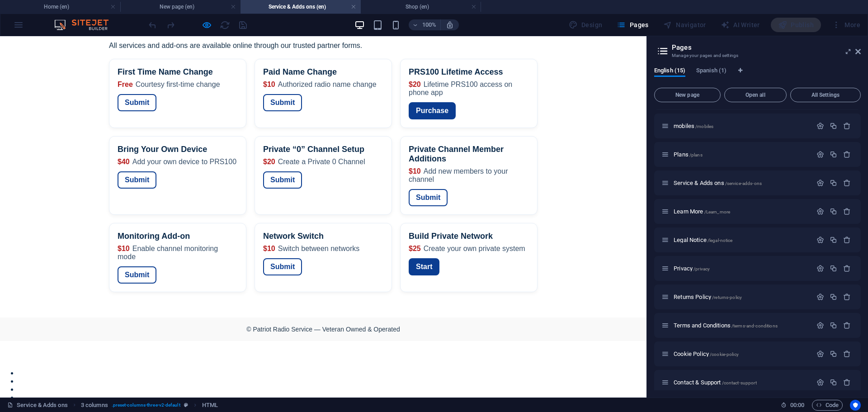 The width and height of the screenshot is (868, 412). What do you see at coordinates (727, 297) in the screenshot?
I see `span: /returns-policy` at bounding box center [727, 297].